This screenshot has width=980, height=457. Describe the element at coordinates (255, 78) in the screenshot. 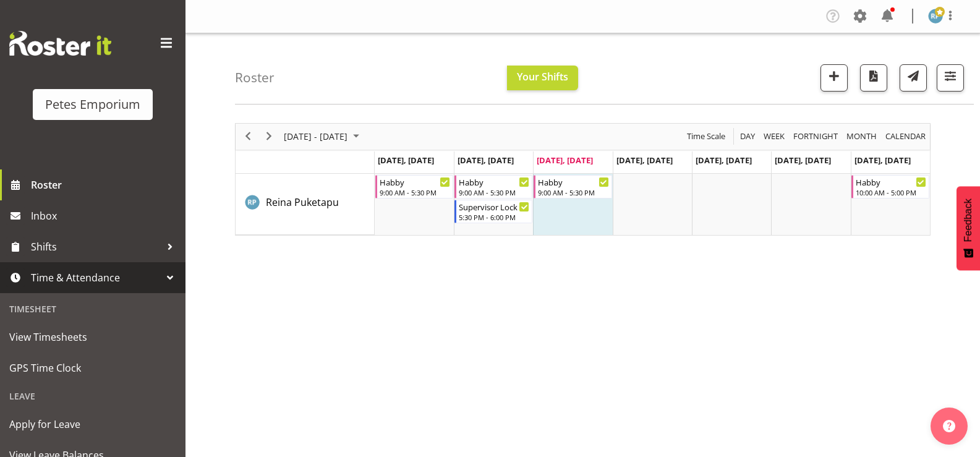

I see `h4: Roster` at that location.